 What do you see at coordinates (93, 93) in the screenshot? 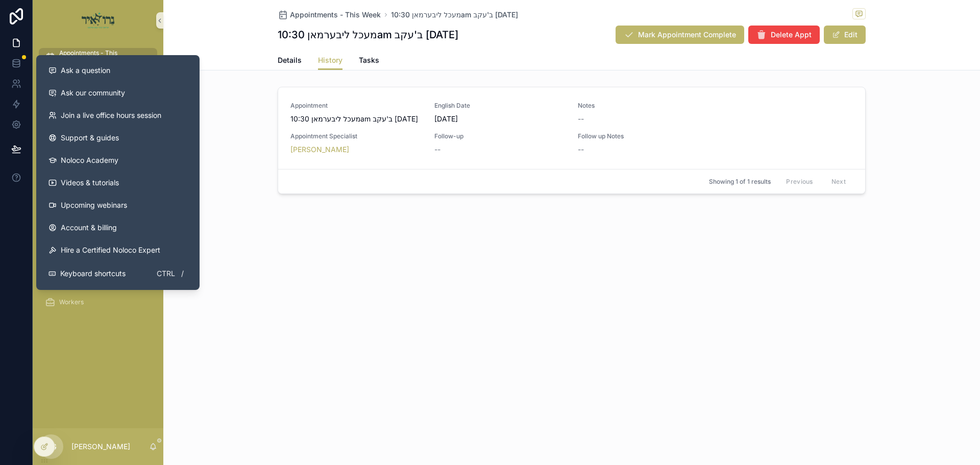
I see `span: Ask our community` at bounding box center [93, 93].